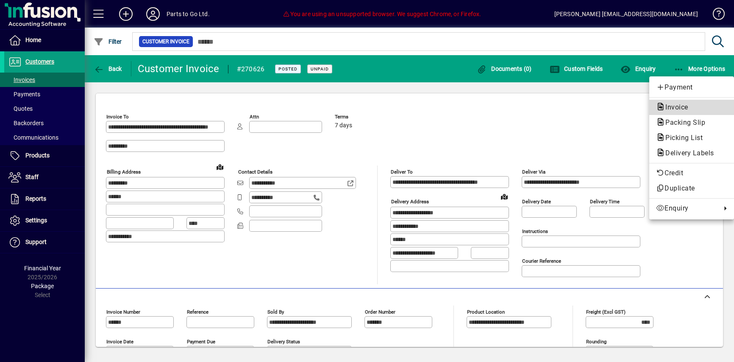  What do you see at coordinates (687, 208) in the screenshot?
I see `span: Enquiry` at bounding box center [687, 208].